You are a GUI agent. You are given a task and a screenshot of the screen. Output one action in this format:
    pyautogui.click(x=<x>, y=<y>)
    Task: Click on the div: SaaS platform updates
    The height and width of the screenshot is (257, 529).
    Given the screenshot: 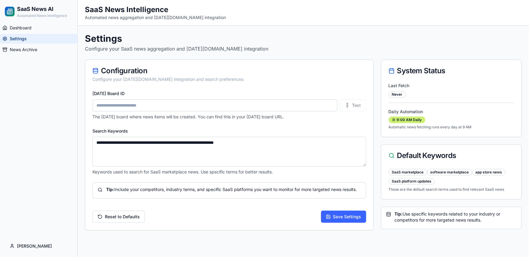 What is the action you would take?
    pyautogui.click(x=412, y=182)
    